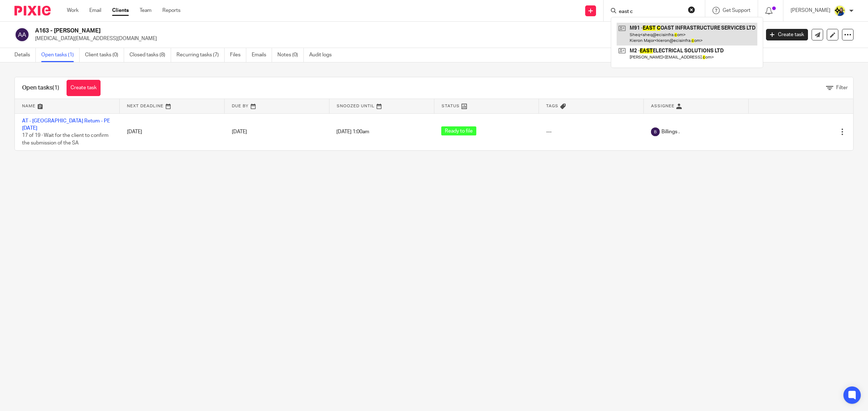 The height and width of the screenshot is (411, 868). I want to click on a: Details, so click(25, 55).